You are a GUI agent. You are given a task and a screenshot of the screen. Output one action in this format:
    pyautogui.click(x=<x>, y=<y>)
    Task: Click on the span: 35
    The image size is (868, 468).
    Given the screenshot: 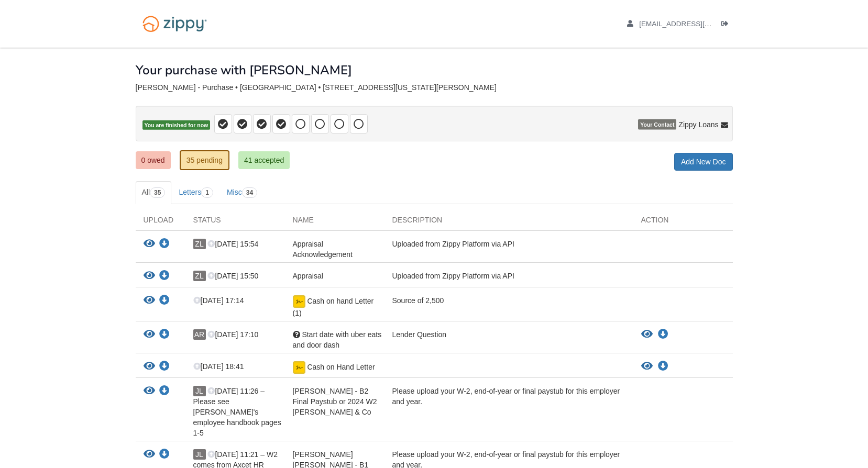 What is the action you would take?
    pyautogui.click(x=157, y=192)
    